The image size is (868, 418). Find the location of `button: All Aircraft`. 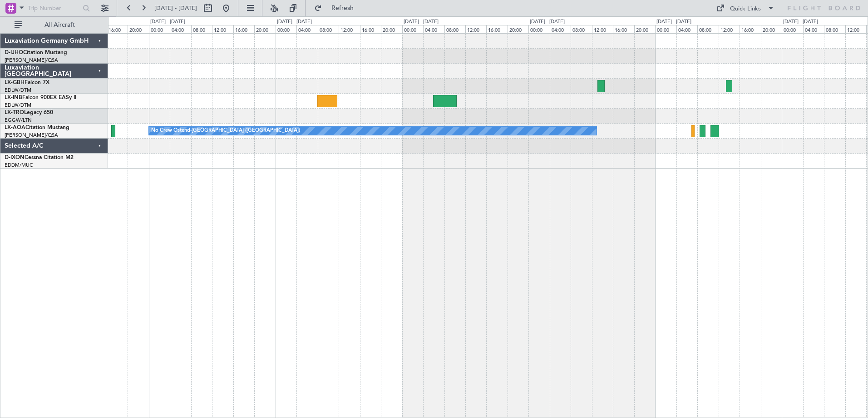

button: All Aircraft is located at coordinates (54, 25).